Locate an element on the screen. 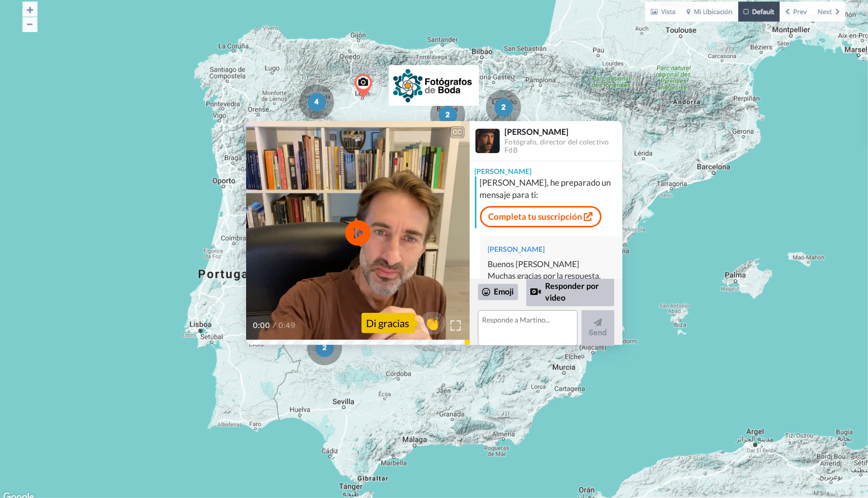  div: Fotógrafo, director del colectivo FdB is located at coordinates (563, 147).